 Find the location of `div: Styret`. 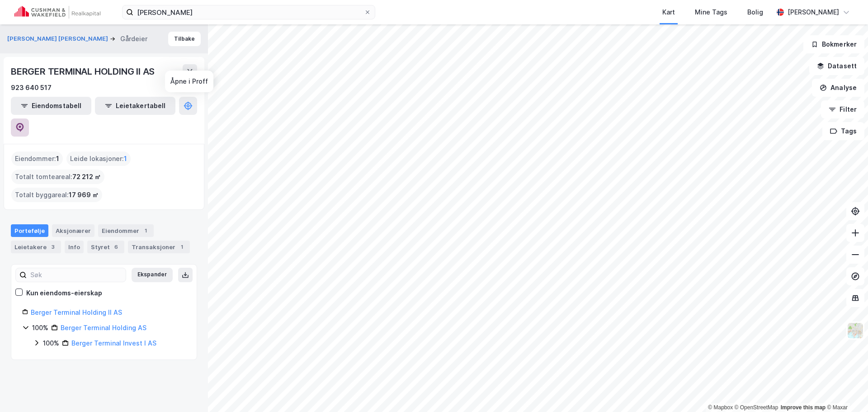

div: Styret is located at coordinates (106, 247).